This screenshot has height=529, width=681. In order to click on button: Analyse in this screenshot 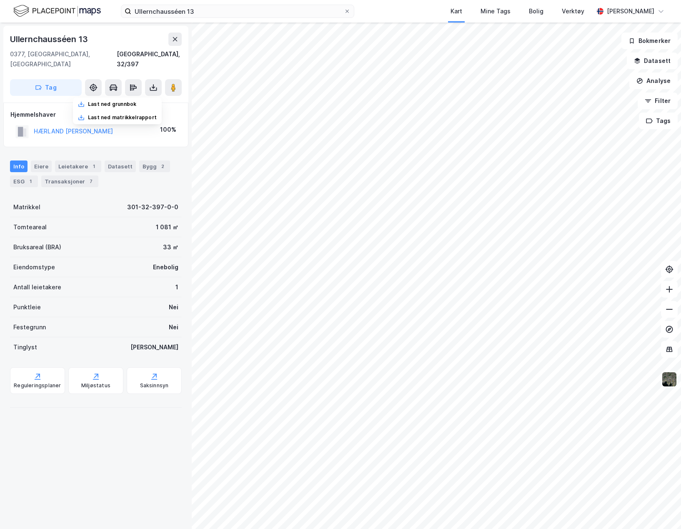, I will do `click(654, 81)`.